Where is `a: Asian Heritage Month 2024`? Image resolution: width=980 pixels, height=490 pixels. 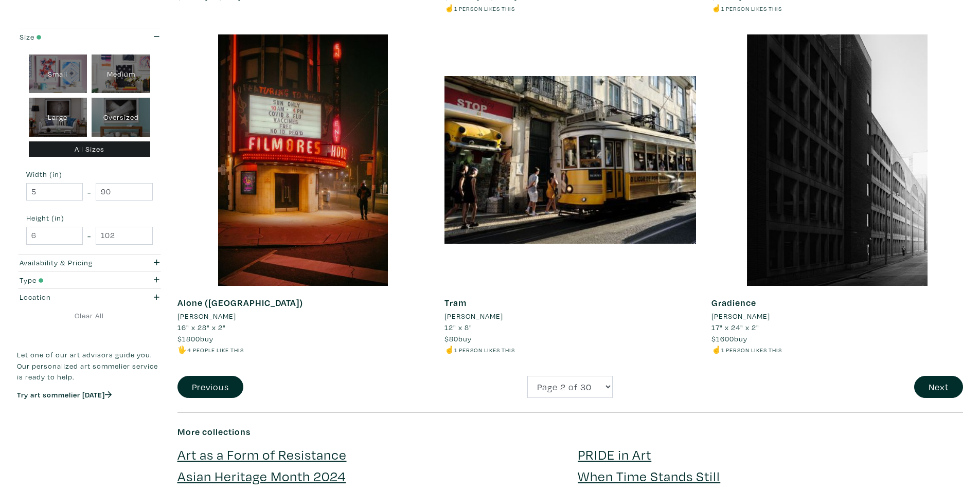 a: Asian Heritage Month 2024 is located at coordinates (262, 476).